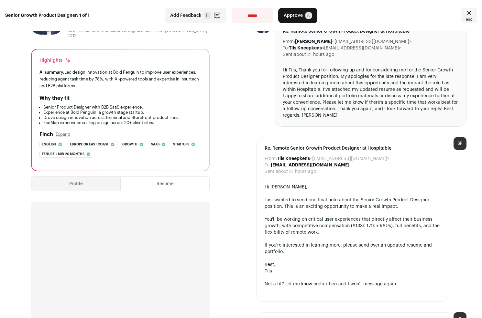 The image size is (482, 318). I want to click on button: Approve A, so click(297, 16).